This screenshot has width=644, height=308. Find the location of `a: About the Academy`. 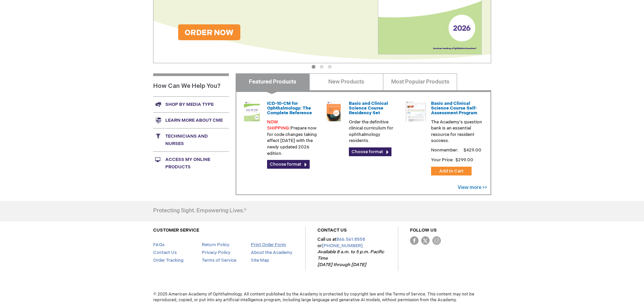

a: About the Academy is located at coordinates (271, 252).